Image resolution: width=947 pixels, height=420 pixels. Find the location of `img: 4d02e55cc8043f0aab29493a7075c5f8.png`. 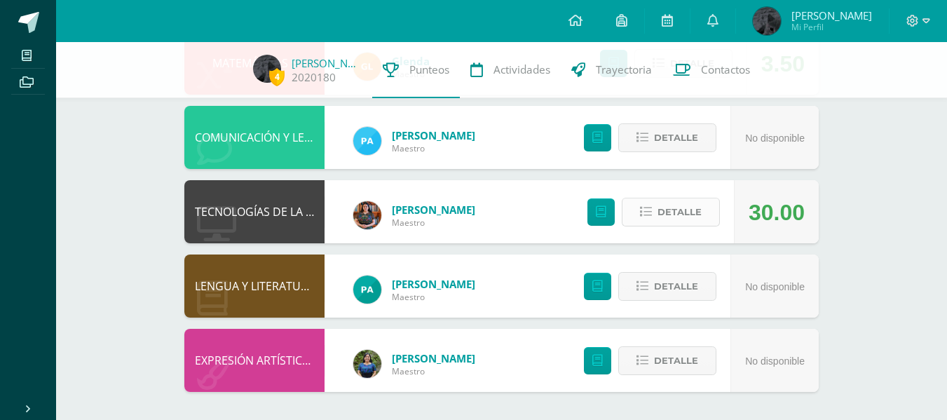

img: 4d02e55cc8043f0aab29493a7075c5f8.png is located at coordinates (367, 141).